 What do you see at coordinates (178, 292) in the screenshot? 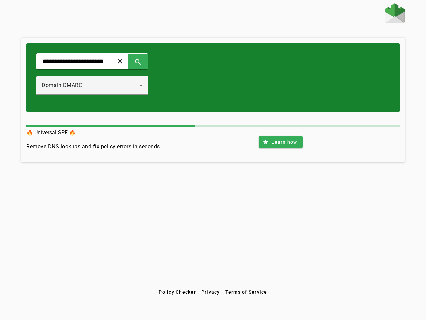
I see `button: Policy Checker` at bounding box center [178, 292].